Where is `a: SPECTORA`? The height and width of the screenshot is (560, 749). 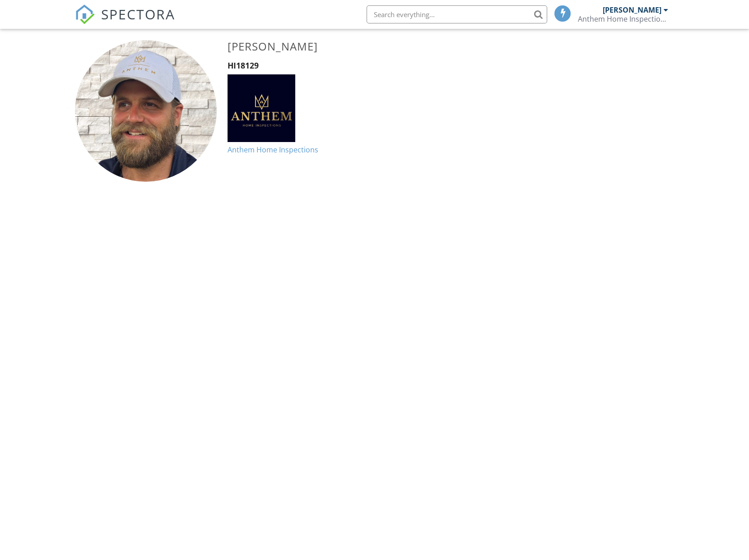
a: SPECTORA is located at coordinates (125, 22).